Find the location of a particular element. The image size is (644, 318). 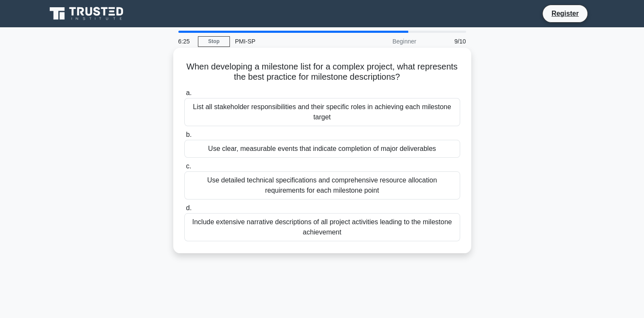

div: List all stakeholder responsibilities and their specific roles in achieving each milestone target is located at coordinates (322, 112).